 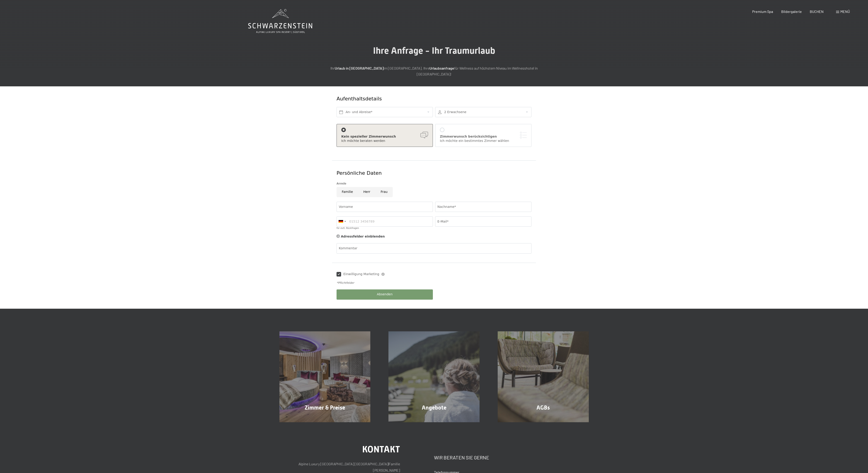 What do you see at coordinates (434, 51) in the screenshot?
I see `span: Ihre Anfrage - Ihr Traumurlaub` at bounding box center [434, 51].